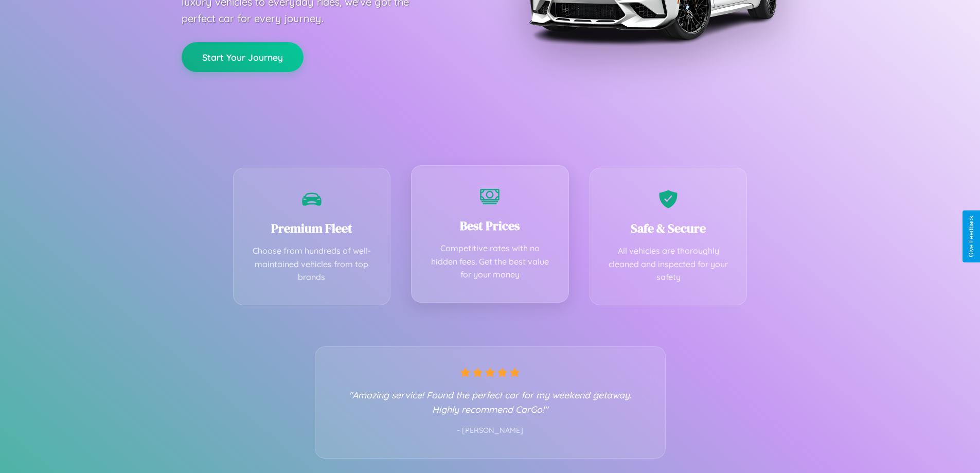 The width and height of the screenshot is (980, 473). Describe the element at coordinates (668, 228) in the screenshot. I see `h3: Safe & Secure` at that location.